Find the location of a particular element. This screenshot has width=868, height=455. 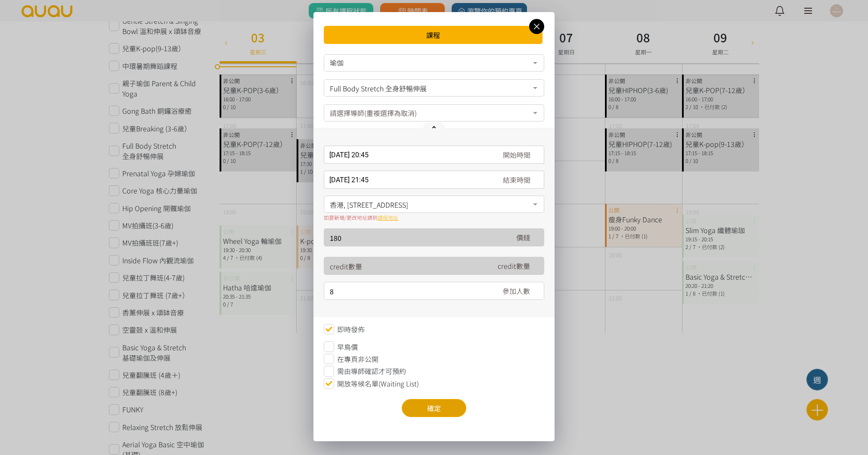

input: 價錢 is located at coordinates (408, 238).